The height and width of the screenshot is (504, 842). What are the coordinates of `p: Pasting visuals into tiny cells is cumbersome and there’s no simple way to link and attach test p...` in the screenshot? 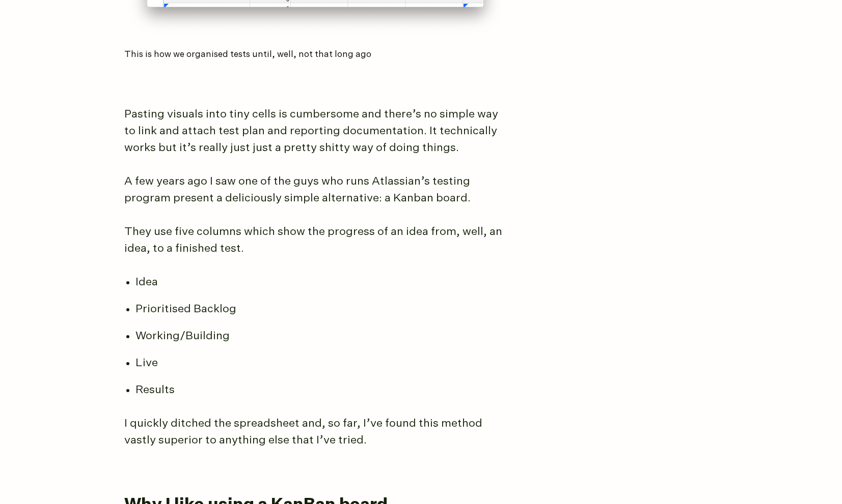 It's located at (315, 132).